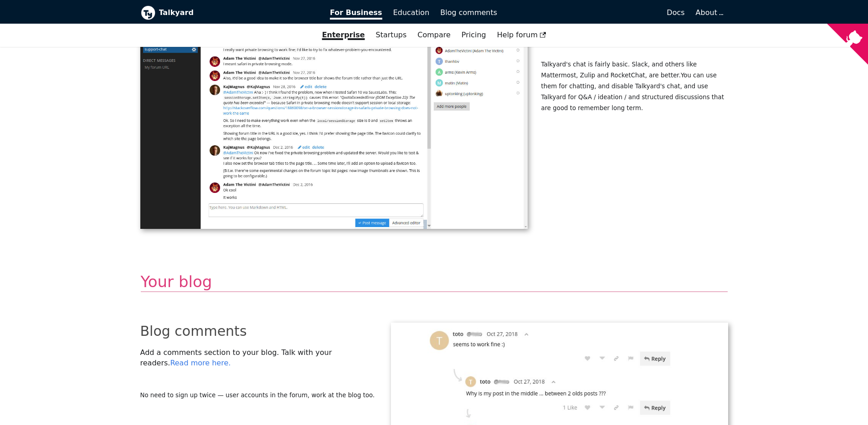 The image size is (868, 425). I want to click on small: No need to sign up twice — user accounts in the forum, work at the blog too., so click(258, 395).